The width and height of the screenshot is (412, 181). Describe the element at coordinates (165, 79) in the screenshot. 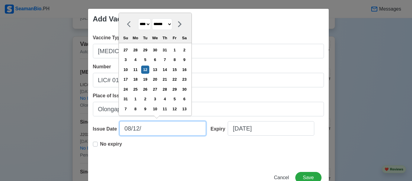

I see `div: Choose Thursday, August 21st, 2025` at that location.